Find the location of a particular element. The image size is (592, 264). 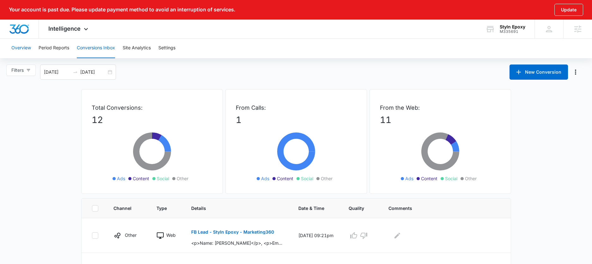

p: FB Lead - Styln Epoxy - Marketing360 is located at coordinates (233, 232).